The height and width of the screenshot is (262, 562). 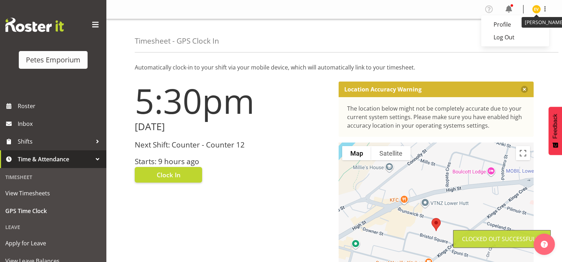 What do you see at coordinates (555, 126) in the screenshot?
I see `span: Feedback` at bounding box center [555, 126].